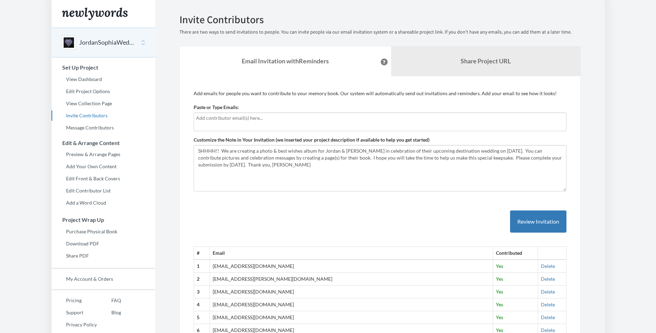 This screenshot has width=656, height=333. I want to click on button: JordanSophiaWedding2025, so click(107, 43).